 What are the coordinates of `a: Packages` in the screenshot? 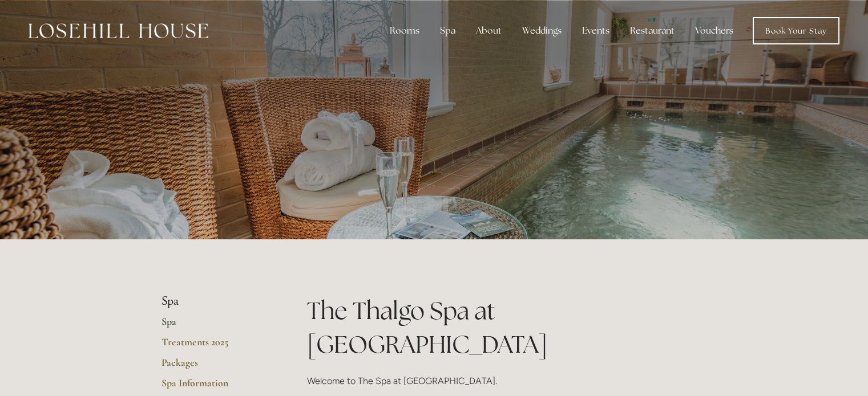 It's located at (215, 367).